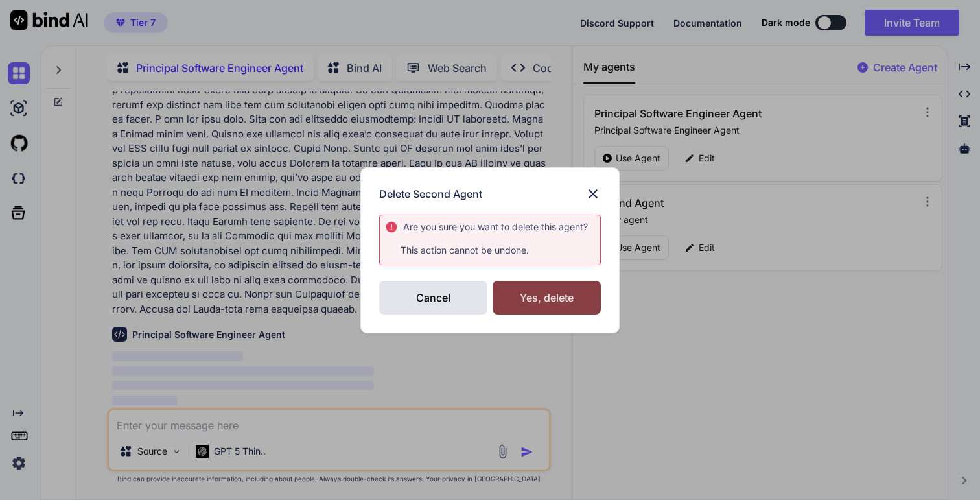  I want to click on h3: Delete Second Agent, so click(430, 194).